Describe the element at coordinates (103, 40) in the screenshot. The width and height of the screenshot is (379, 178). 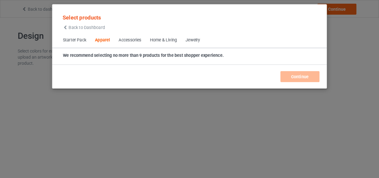
I see `div: Apparel` at that location.